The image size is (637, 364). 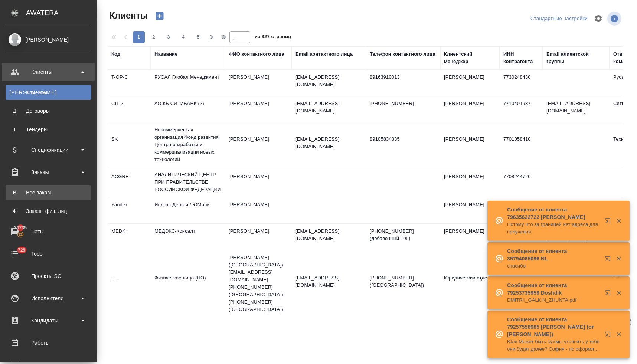 What do you see at coordinates (168, 37) in the screenshot?
I see `span: 3` at bounding box center [168, 37].